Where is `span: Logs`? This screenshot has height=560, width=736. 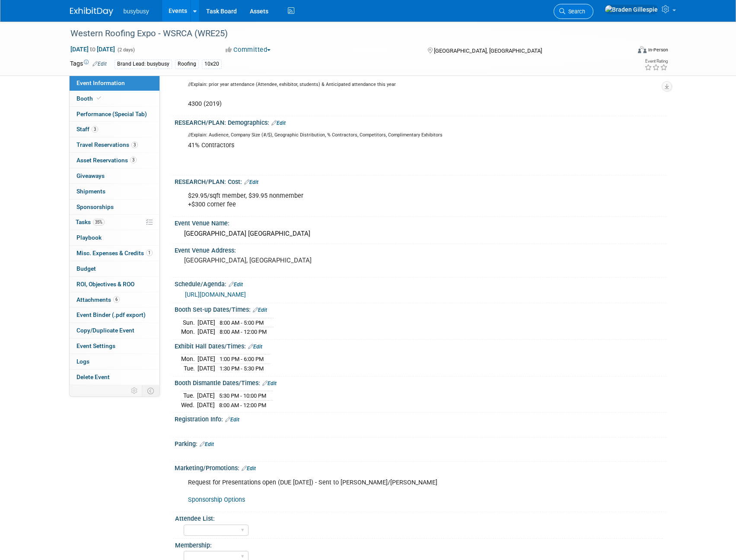 span: Logs is located at coordinates (83, 362).